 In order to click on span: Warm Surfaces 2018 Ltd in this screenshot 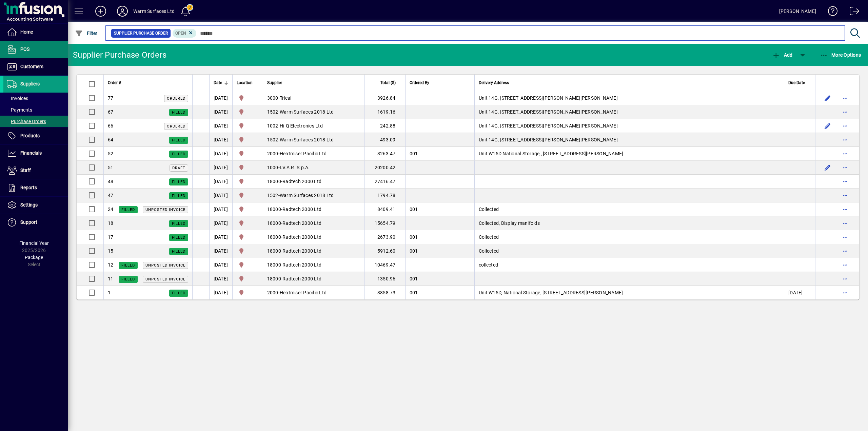, I will do `click(307, 195)`.